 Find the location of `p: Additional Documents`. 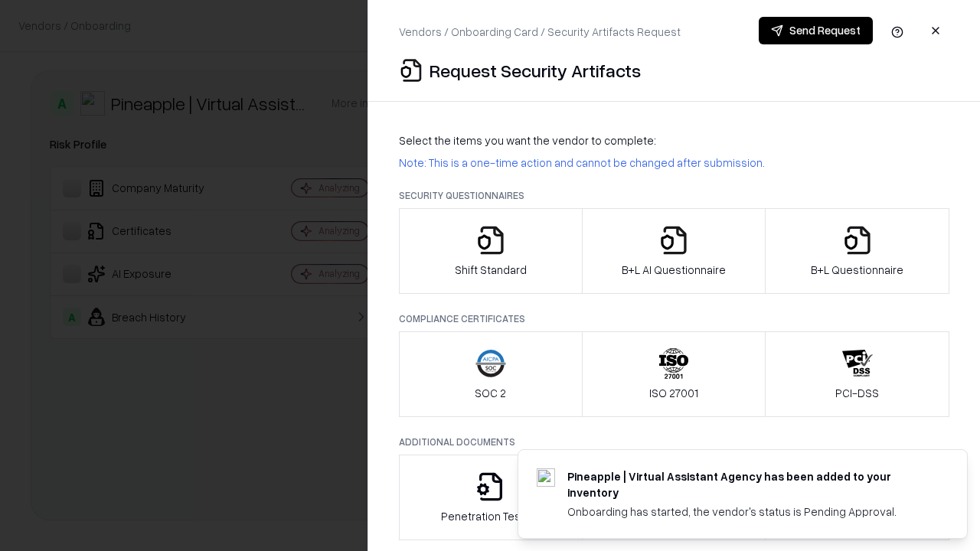

p: Additional Documents is located at coordinates (674, 441).